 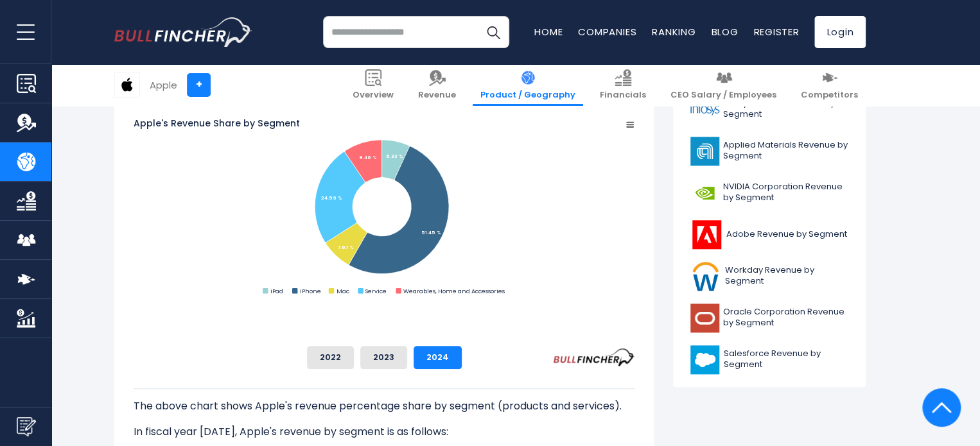 What do you see at coordinates (786, 151) in the screenshot?
I see `span: Applied Materials Revenue by Segment` at bounding box center [786, 151].